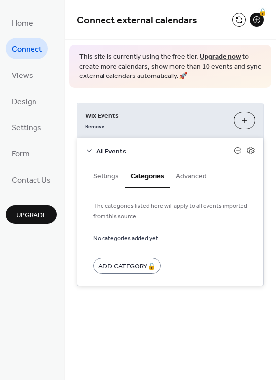 This screenshot has width=276, height=380. What do you see at coordinates (27, 127) in the screenshot?
I see `a: Settings` at bounding box center [27, 127].